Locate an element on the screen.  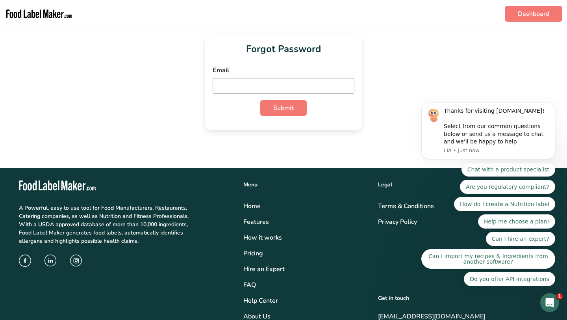
a: Privacy Policy is located at coordinates (463, 222).